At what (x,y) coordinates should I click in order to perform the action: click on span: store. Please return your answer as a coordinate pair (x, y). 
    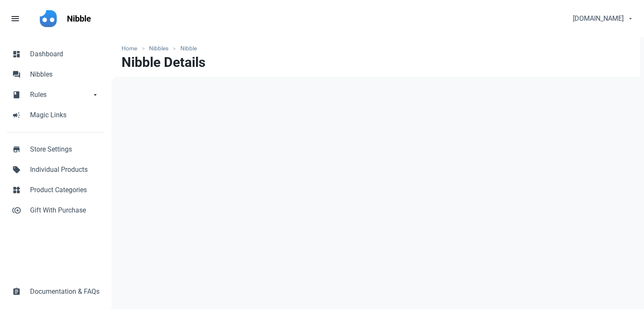
    Looking at the image, I should click on (16, 148).